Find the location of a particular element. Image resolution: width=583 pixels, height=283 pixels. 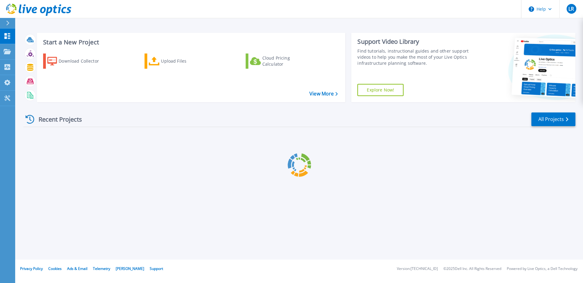

a: Telemetry is located at coordinates (101, 268).